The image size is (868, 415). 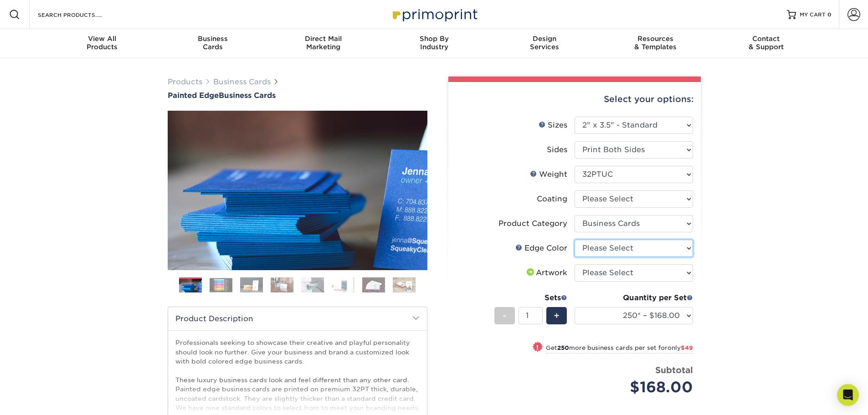 What do you see at coordinates (434, 14) in the screenshot?
I see `img: Primoprint` at bounding box center [434, 14].